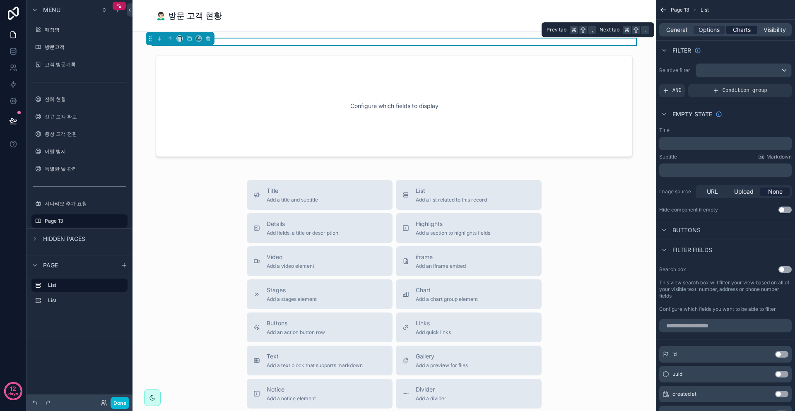  I want to click on span: Add a list related to this record, so click(451, 200).